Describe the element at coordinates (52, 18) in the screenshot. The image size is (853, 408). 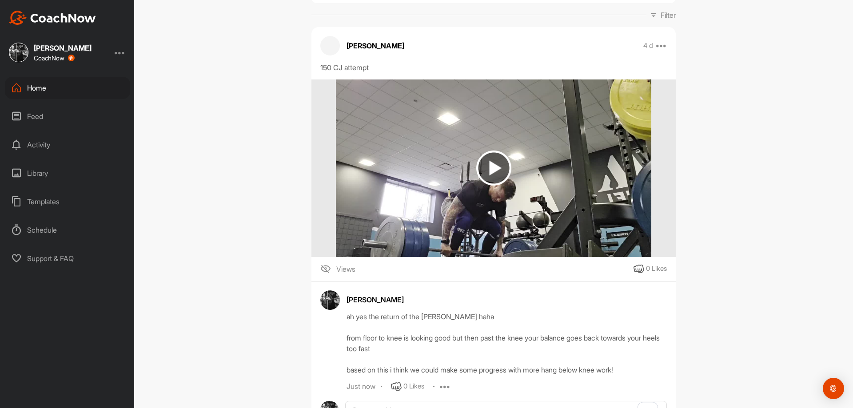
I see `img: CoachNow` at that location.